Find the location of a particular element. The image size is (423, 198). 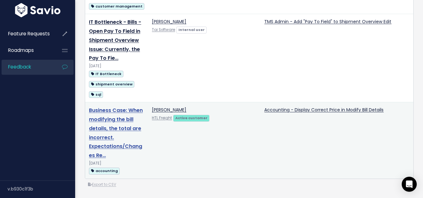

div: Open Intercom Messenger is located at coordinates (409, 184).